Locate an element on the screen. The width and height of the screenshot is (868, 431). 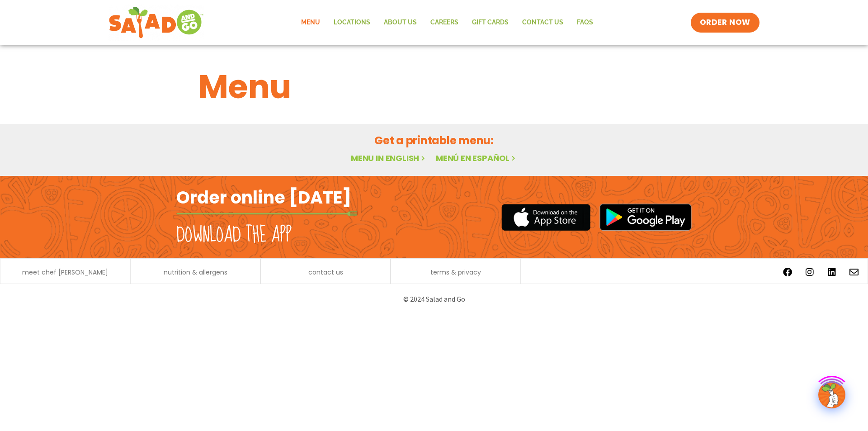
span: contact us is located at coordinates (325, 272).